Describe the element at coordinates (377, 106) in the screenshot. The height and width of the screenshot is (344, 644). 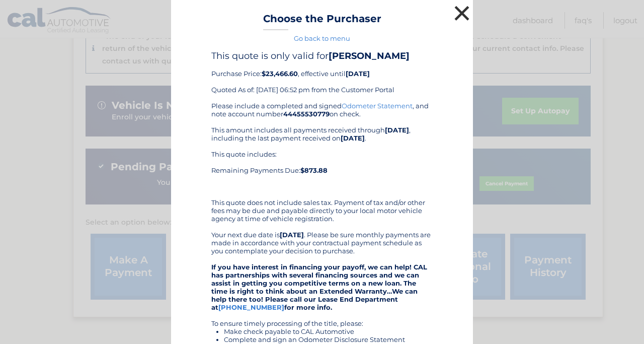
I see `a: Odometer Statement` at that location.